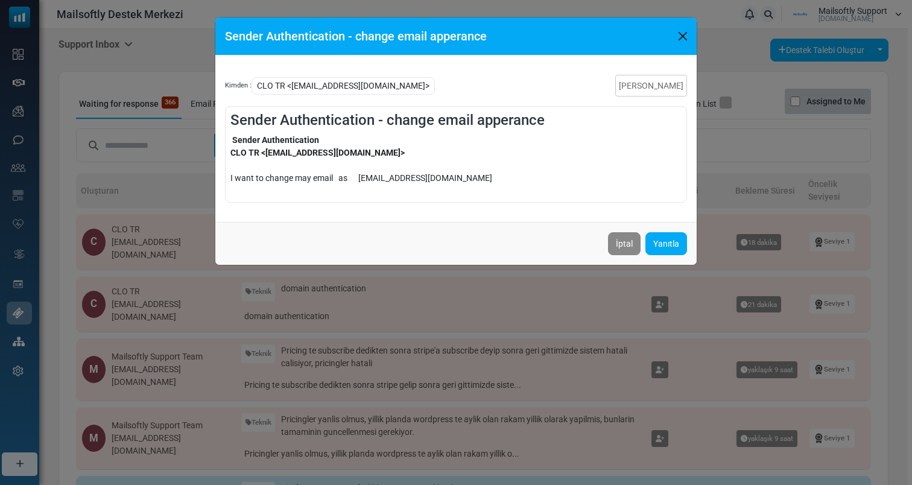 The image size is (912, 485). I want to click on h5: Sender Authentication - change email apperance, so click(356, 36).